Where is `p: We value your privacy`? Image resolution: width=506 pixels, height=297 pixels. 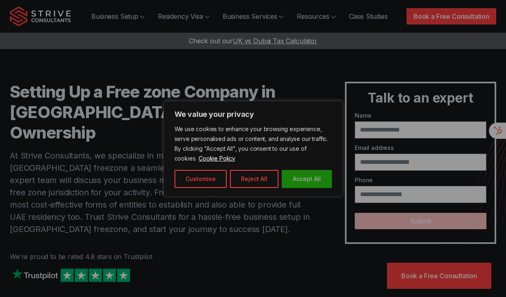
p: We value your privacy is located at coordinates (253, 114).